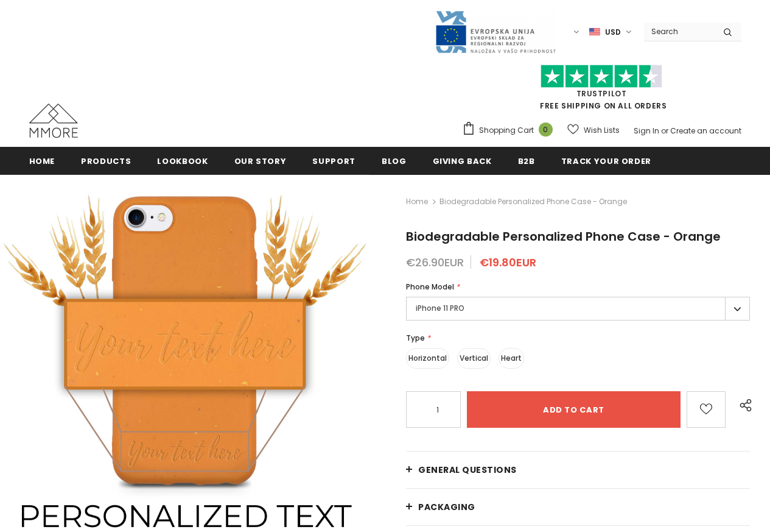 Image resolution: width=770 pixels, height=532 pixels. Describe the element at coordinates (527, 161) in the screenshot. I see `span: B2B` at that location.